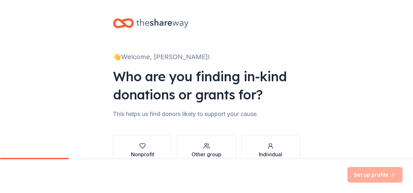  I want to click on button: Other group, so click(206, 150).